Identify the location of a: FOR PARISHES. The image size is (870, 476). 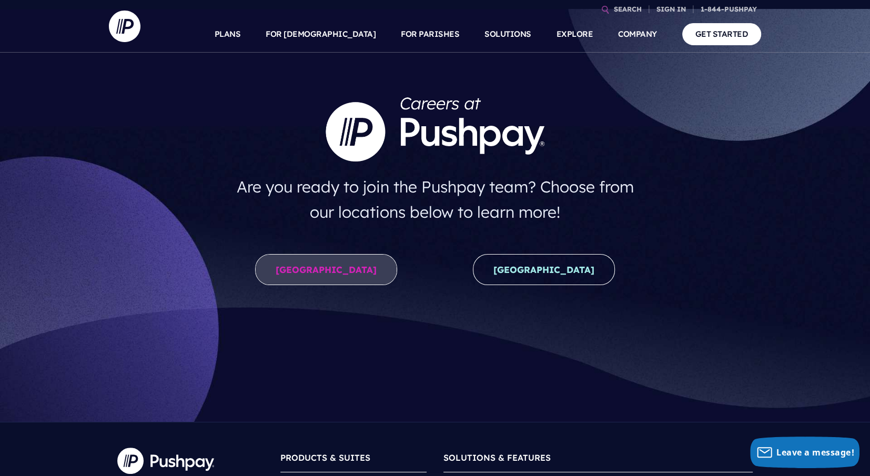
(430, 34).